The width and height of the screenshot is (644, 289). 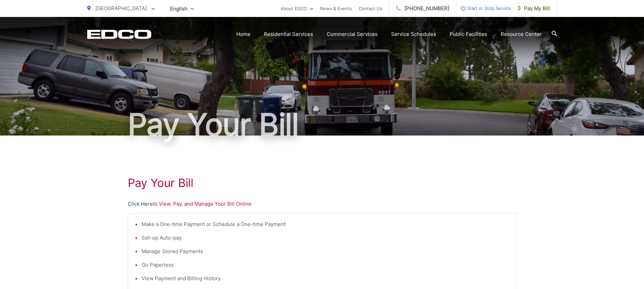 What do you see at coordinates (414, 34) in the screenshot?
I see `a: Service Schedules` at bounding box center [414, 34].